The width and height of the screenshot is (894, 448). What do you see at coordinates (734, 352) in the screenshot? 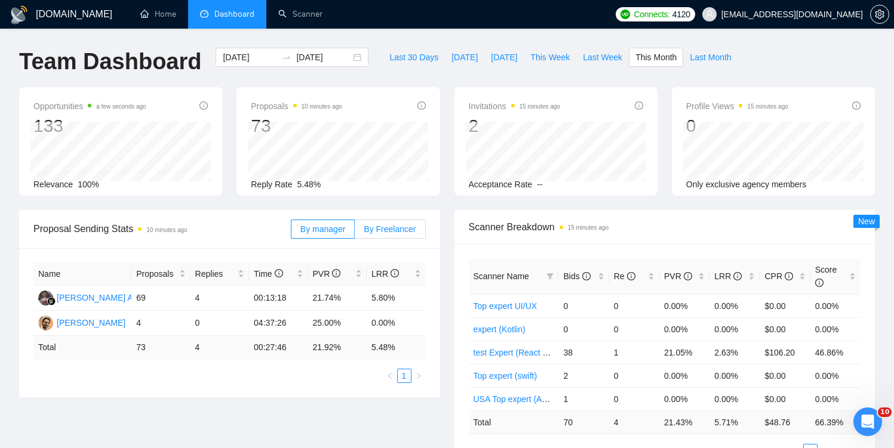
I see `td: 2.63%` at bounding box center [734, 352].